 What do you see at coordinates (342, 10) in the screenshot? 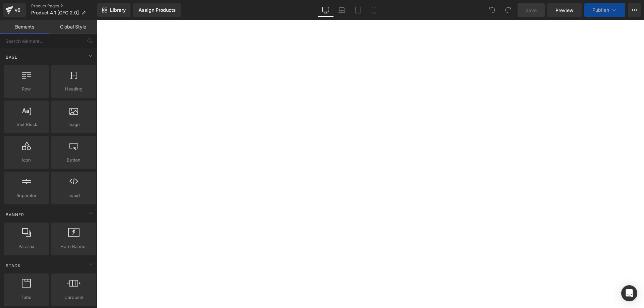
I see `a: Laptop` at bounding box center [342, 10].